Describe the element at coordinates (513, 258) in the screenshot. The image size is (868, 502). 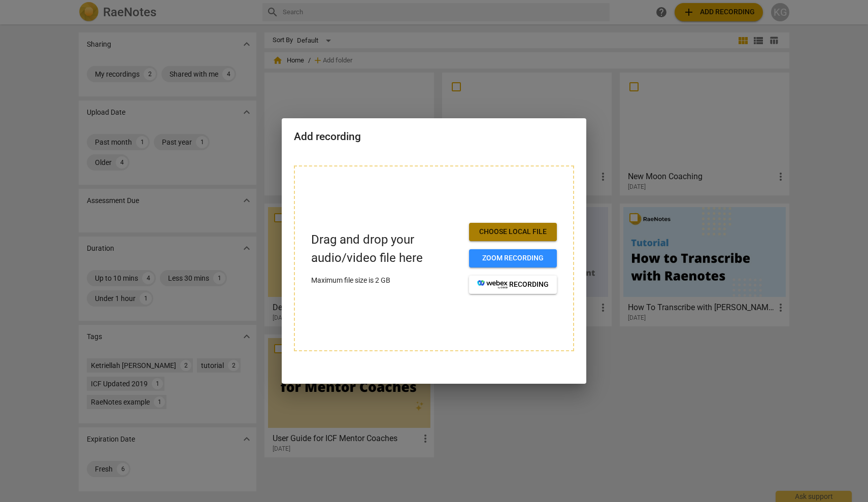
I see `button: Zoom recording` at that location.